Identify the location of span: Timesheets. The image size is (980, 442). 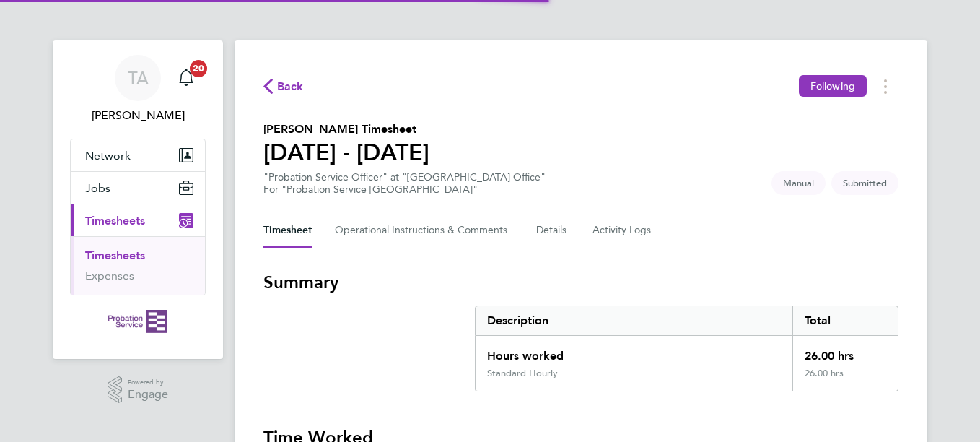
(115, 221).